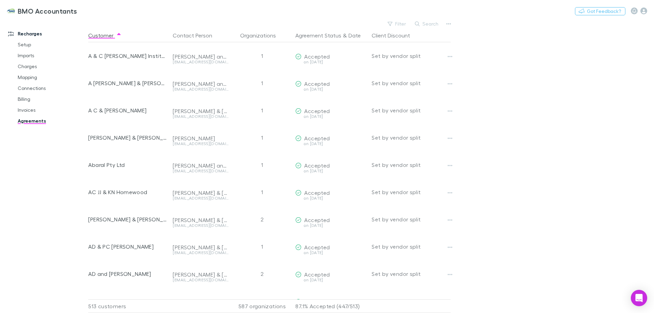 The image size is (654, 313). What do you see at coordinates (129, 306) in the screenshot?
I see `div: 513 customers` at bounding box center [129, 306].